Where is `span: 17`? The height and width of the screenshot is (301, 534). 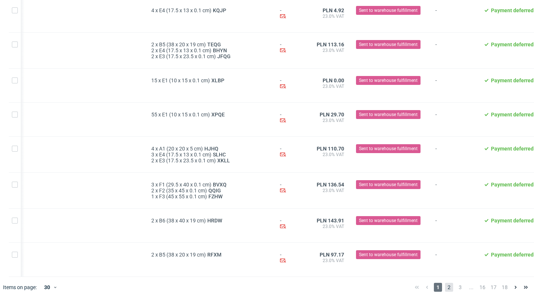
span: 17 is located at coordinates (494, 288).